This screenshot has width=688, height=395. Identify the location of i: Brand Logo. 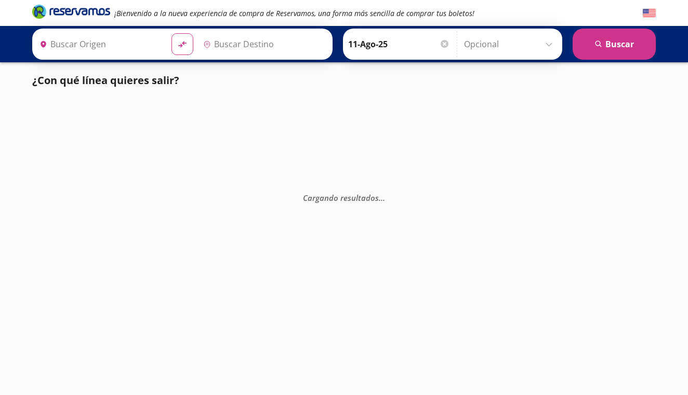
(71, 11).